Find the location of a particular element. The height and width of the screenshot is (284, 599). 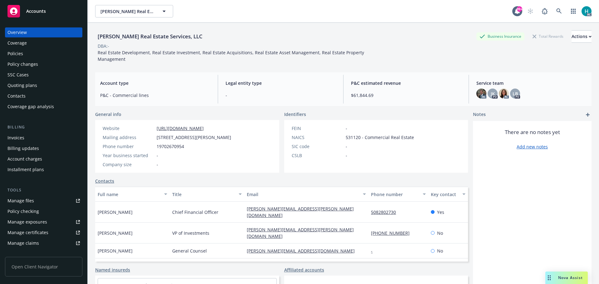

button: Email is located at coordinates (306, 194).